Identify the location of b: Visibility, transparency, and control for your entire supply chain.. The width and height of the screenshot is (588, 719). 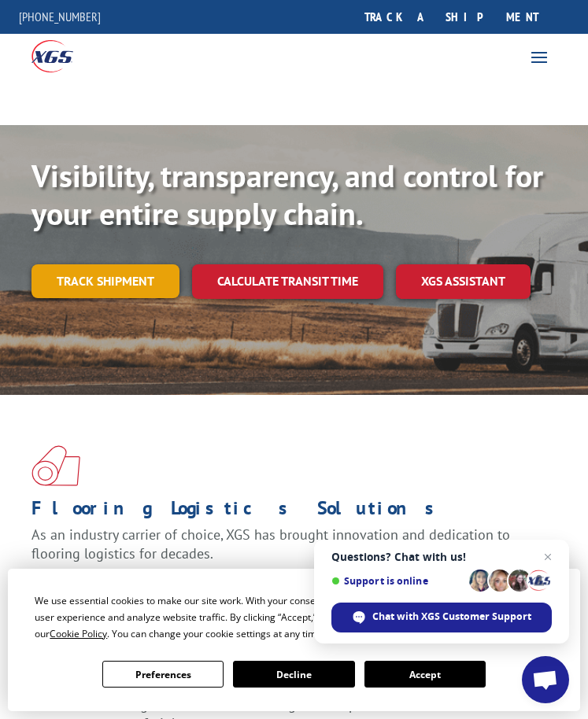
(287, 195).